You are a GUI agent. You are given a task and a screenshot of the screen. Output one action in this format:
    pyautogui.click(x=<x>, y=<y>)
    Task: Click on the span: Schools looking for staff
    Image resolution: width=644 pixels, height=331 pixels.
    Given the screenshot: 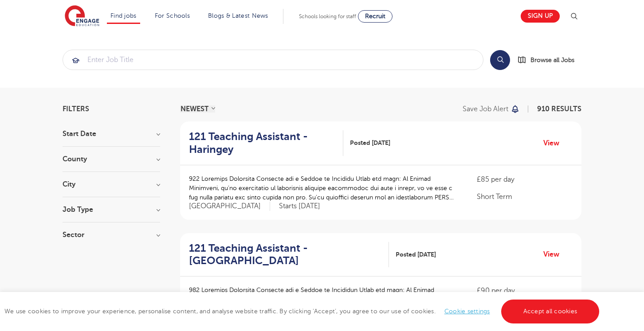 What is the action you would take?
    pyautogui.click(x=327, y=16)
    